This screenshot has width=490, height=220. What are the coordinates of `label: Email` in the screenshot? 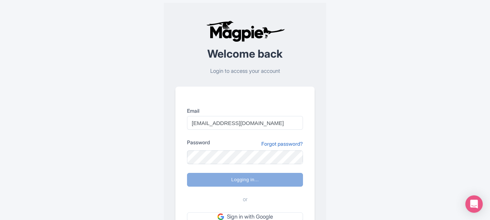 It's located at (245, 111).